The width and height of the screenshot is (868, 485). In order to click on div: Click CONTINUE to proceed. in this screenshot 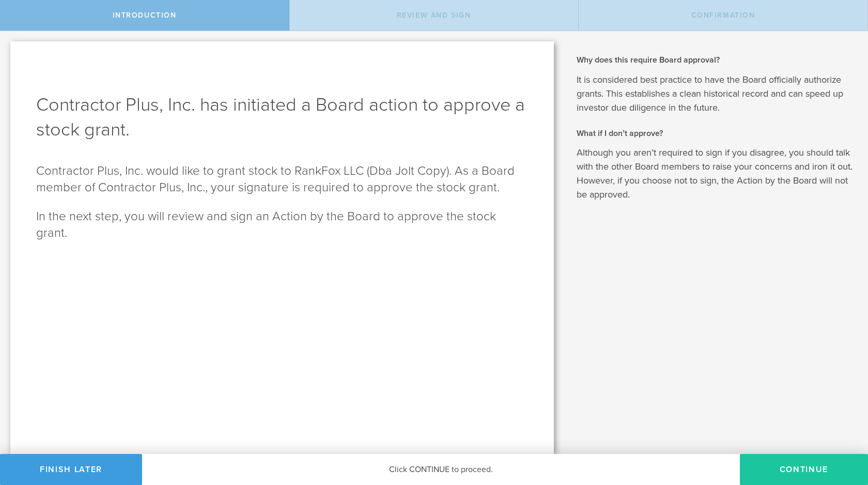, I will do `click(441, 469)`.